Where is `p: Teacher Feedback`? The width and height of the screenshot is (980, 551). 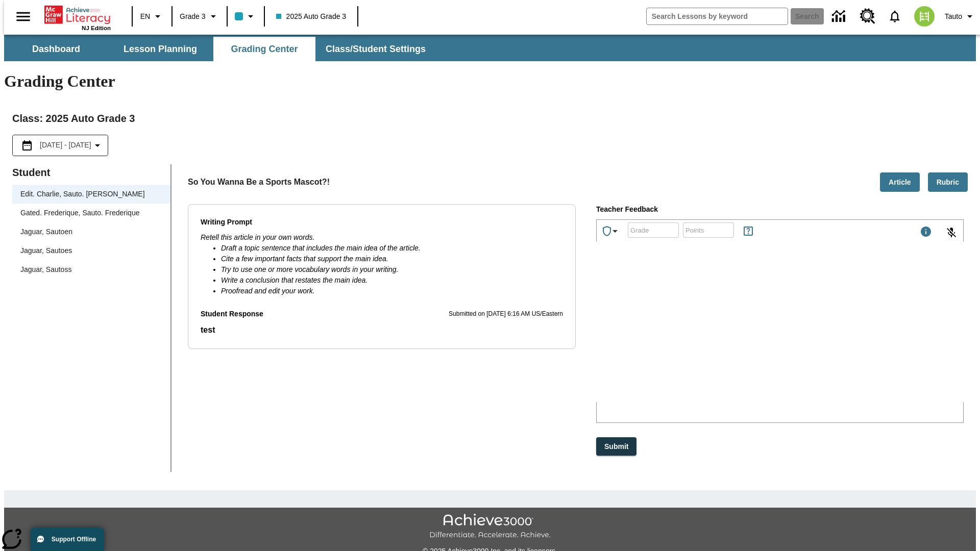
p: Teacher Feedback is located at coordinates (780, 210).